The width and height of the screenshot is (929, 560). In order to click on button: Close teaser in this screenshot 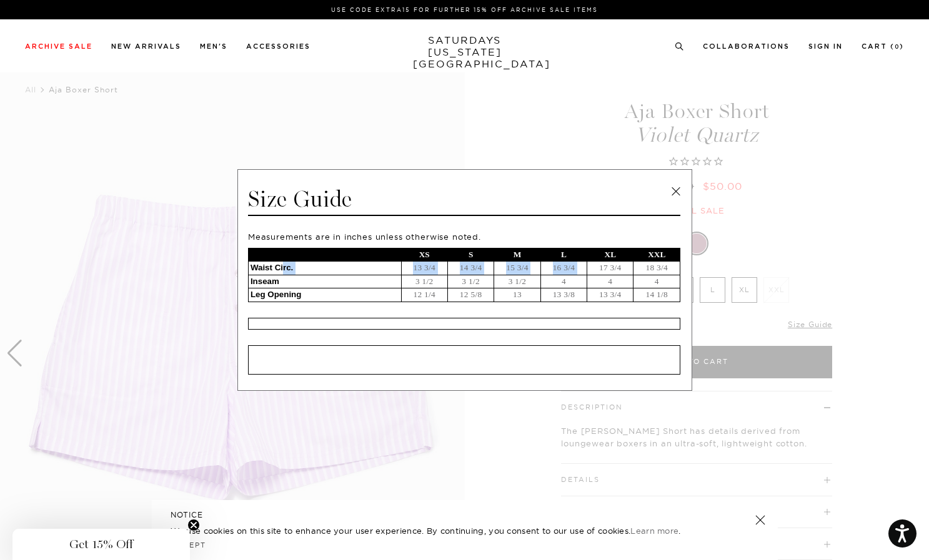, I will do `click(193, 525)`.